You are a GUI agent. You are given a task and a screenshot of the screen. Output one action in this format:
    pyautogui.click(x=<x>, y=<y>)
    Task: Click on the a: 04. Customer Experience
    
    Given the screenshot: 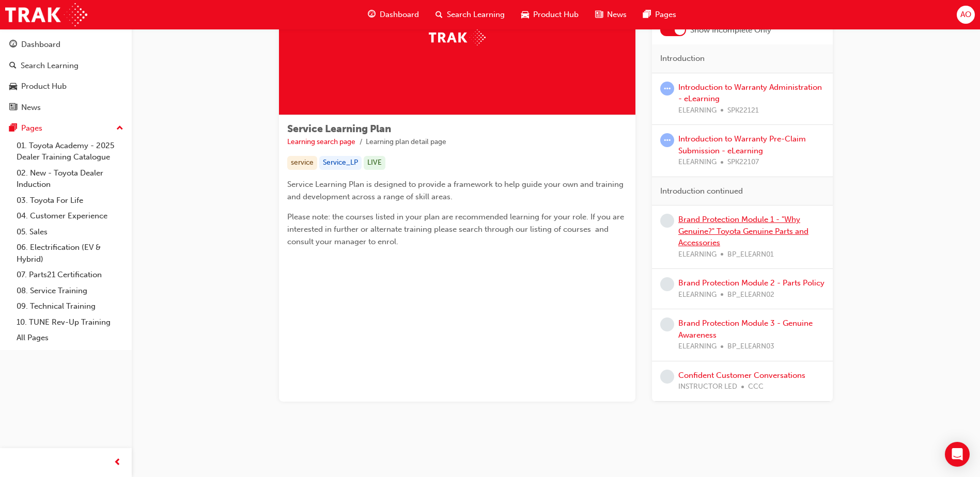 What is the action you would take?
    pyautogui.click(x=70, y=216)
    